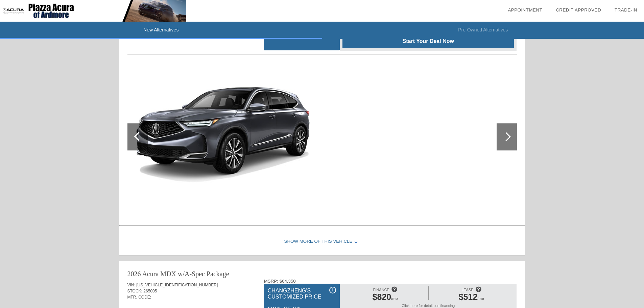  Describe the element at coordinates (467, 290) in the screenshot. I see `span: LEASE` at that location.